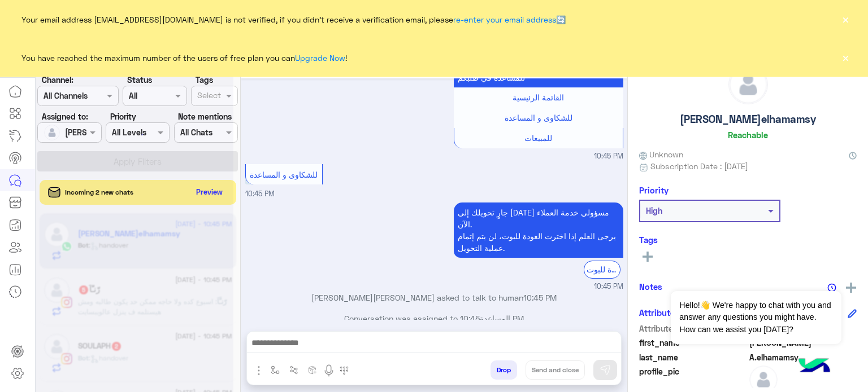 Image resolution: width=868 pixels, height=392 pixels. Describe the element at coordinates (650, 287) in the screenshot. I see `h6: Notes` at that location.